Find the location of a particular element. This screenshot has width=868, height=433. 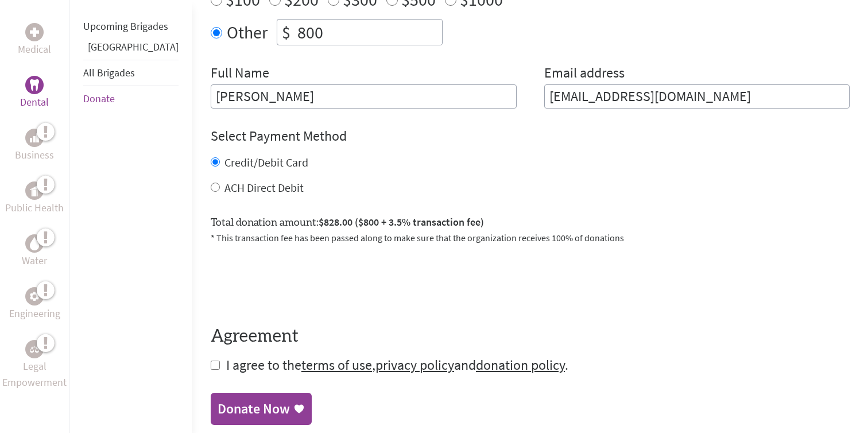

li: All Brigades is located at coordinates (131, 73).